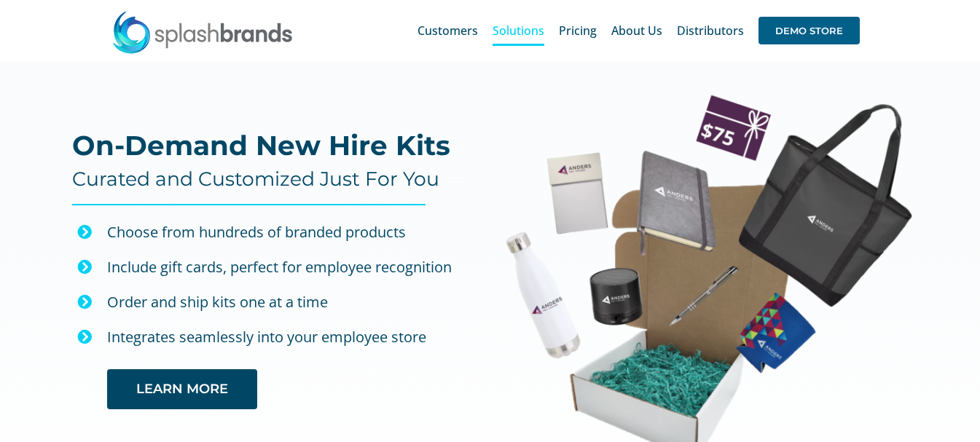  What do you see at coordinates (447, 30) in the screenshot?
I see `a: Customers` at bounding box center [447, 30].